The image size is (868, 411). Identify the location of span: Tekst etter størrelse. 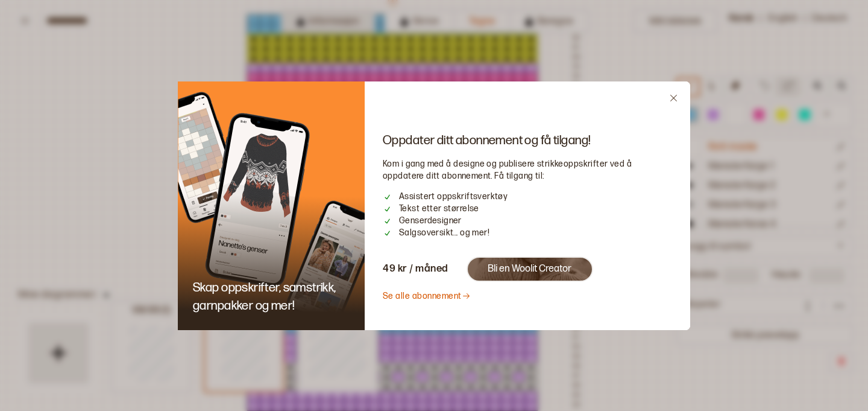
(439, 209).